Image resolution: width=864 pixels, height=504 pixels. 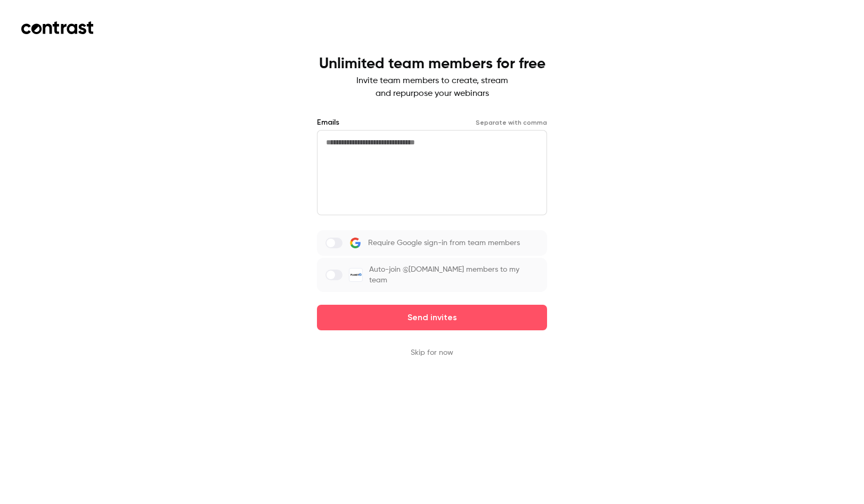 What do you see at coordinates (432, 64) in the screenshot?
I see `h1: Unlimited team members for free` at bounding box center [432, 64].